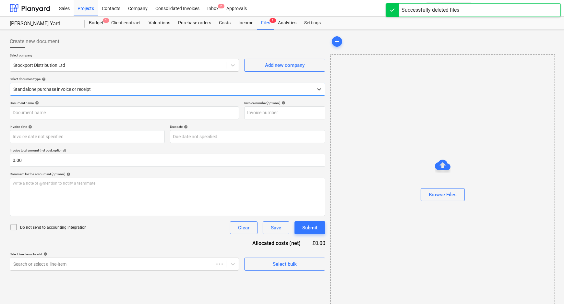  I want to click on div: Clear, so click(244, 228).